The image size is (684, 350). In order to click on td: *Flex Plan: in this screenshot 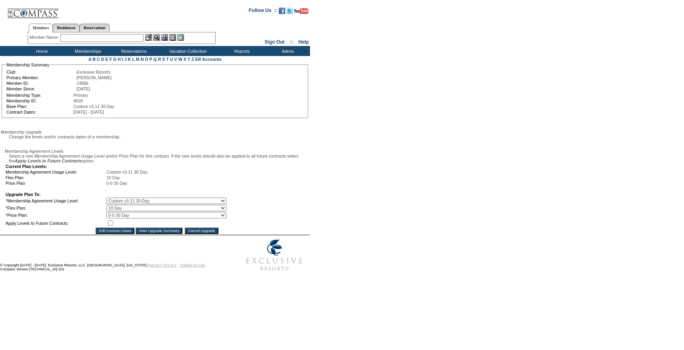, I will do `click(56, 208)`.